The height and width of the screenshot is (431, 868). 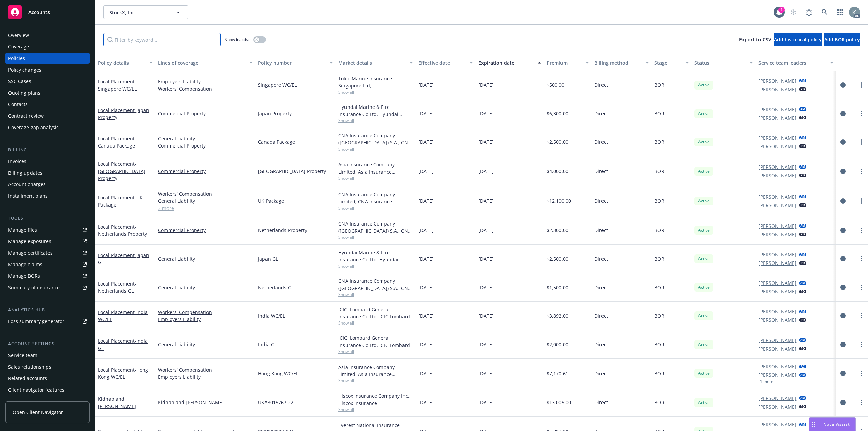 I want to click on span: - India WC/EL, so click(x=123, y=316).